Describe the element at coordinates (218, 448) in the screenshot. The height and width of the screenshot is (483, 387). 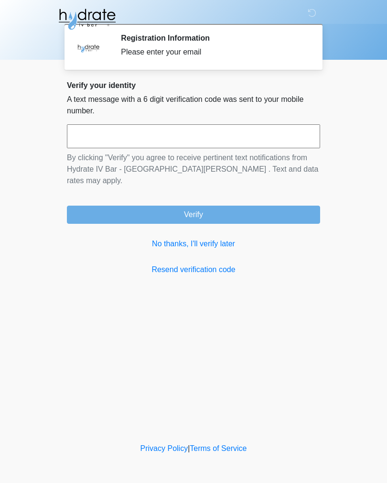
I see `a: Terms of Service` at that location.